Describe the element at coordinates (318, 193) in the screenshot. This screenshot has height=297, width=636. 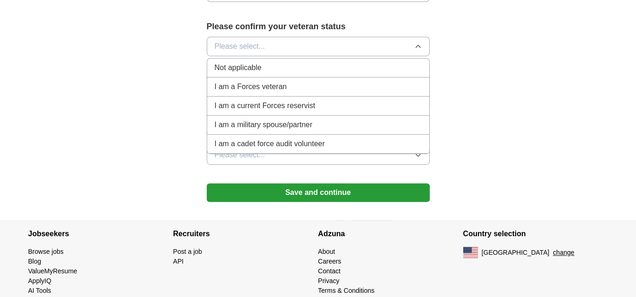
I see `button: Save and continue` at that location.